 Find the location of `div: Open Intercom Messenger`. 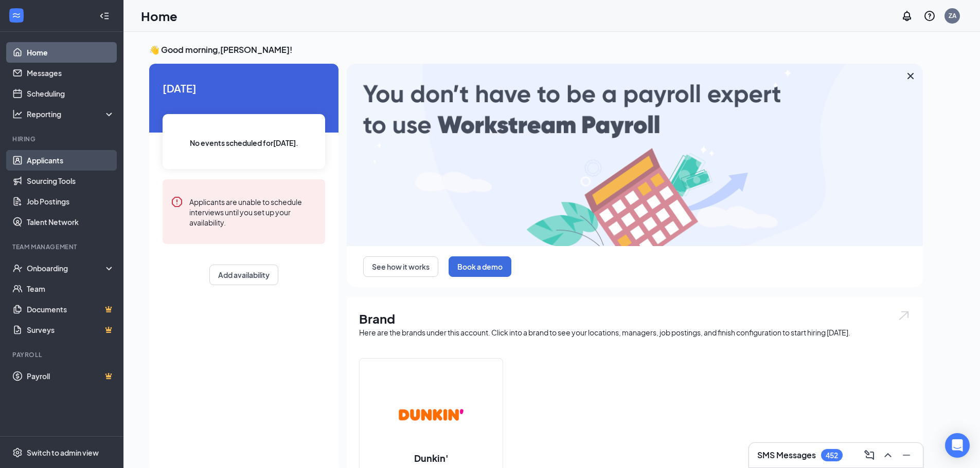

div: Open Intercom Messenger is located at coordinates (958, 446).